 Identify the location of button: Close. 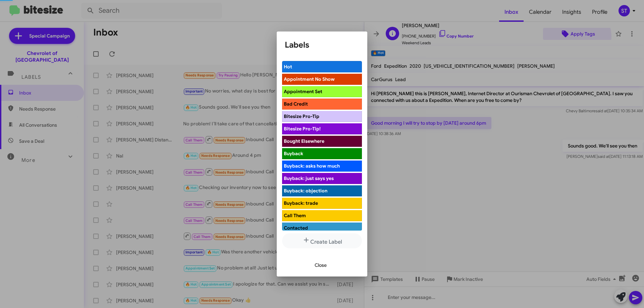
(321, 265).